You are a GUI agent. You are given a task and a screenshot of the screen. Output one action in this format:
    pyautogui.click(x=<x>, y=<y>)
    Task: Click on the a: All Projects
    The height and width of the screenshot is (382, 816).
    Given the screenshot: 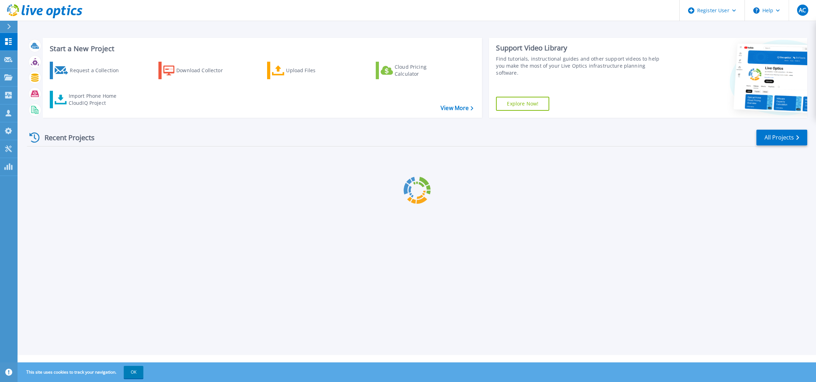 What is the action you would take?
    pyautogui.click(x=782, y=137)
    